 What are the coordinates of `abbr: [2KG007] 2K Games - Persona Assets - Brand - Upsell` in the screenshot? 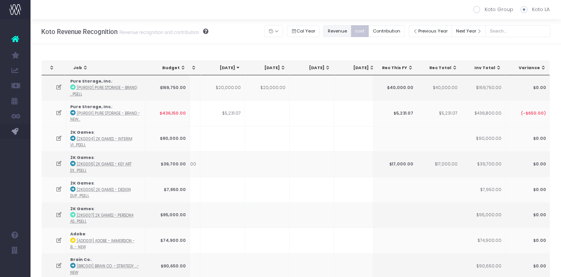 It's located at (102, 218).